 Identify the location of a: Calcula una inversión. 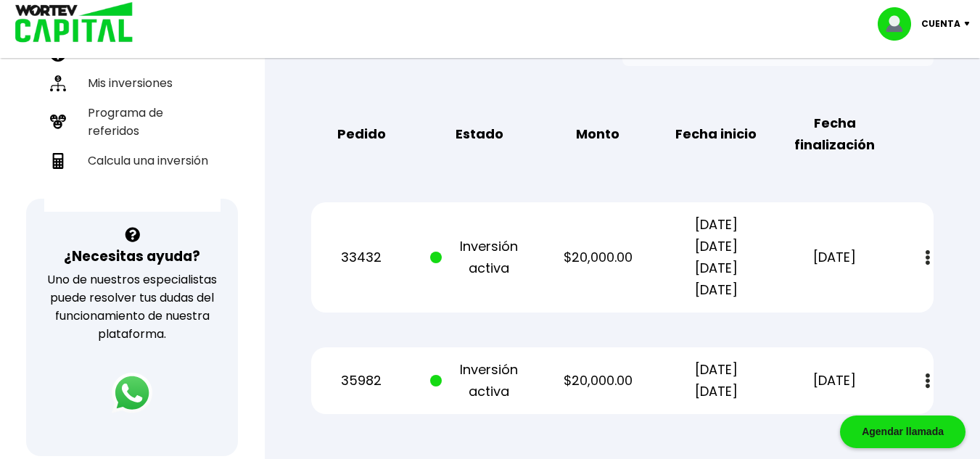
(132, 160).